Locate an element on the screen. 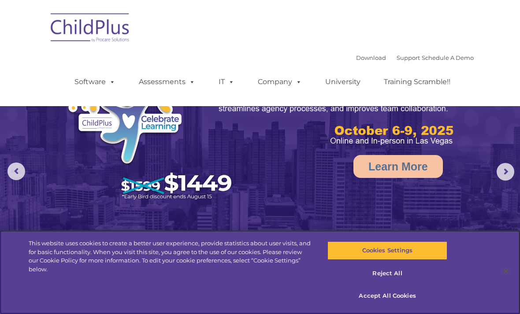  a: Support is located at coordinates (408, 58).